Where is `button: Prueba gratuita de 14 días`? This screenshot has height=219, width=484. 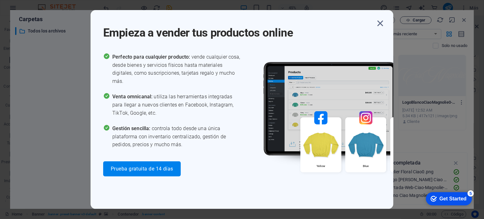
button: Prueba gratuita de 14 días is located at coordinates (142, 169).